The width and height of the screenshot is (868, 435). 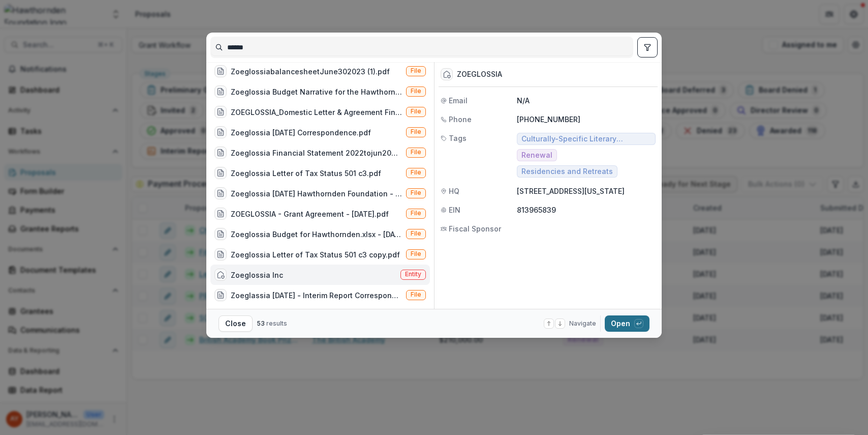 What do you see at coordinates (413, 274) in the screenshot?
I see `span: Entity` at bounding box center [413, 274].